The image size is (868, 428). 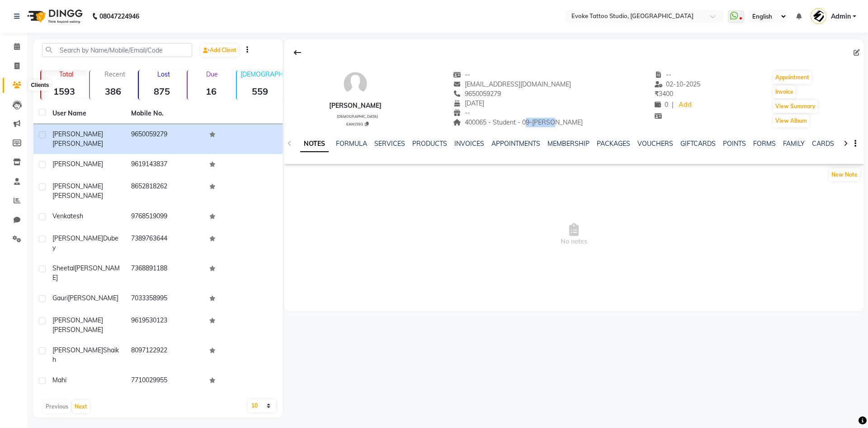 What do you see at coordinates (734, 143) in the screenshot?
I see `a: POINTS` at bounding box center [734, 143].